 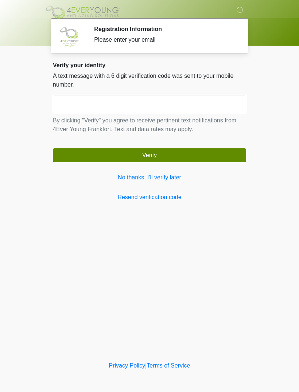 I want to click on a: Privacy Policy, so click(x=127, y=365).